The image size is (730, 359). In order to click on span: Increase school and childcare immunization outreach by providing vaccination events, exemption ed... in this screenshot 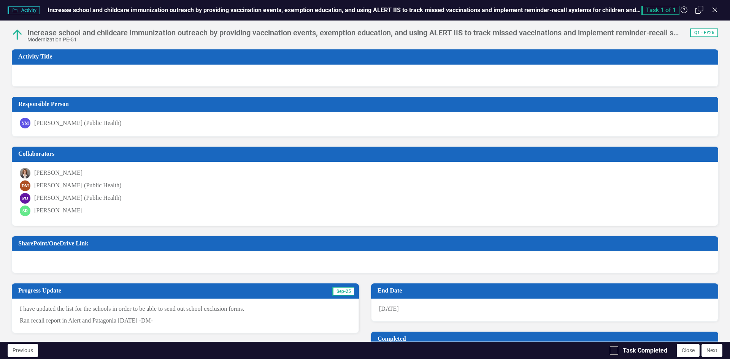, I will do `click(352, 10)`.